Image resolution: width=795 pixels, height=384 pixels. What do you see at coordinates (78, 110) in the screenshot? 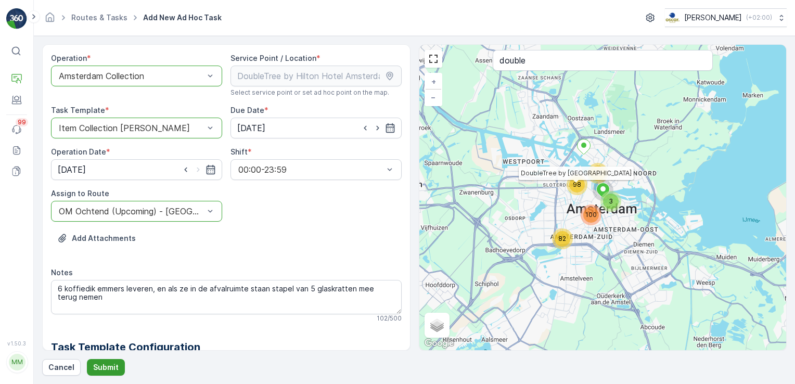
I see `label: Task Template` at bounding box center [78, 110].